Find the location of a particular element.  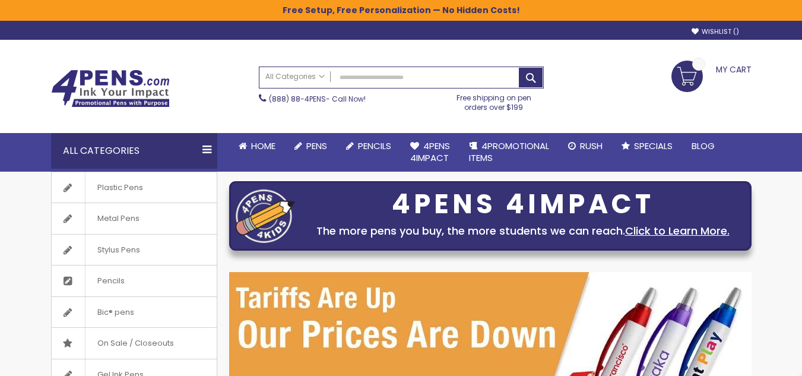

img: 4Pens Custom Pens and Promotional Products is located at coordinates (110, 88).